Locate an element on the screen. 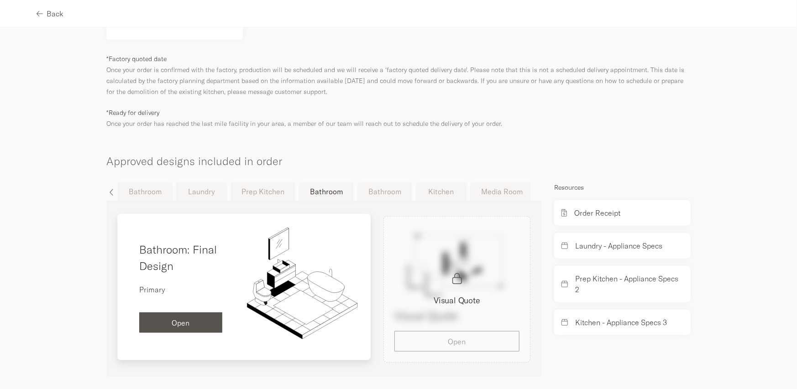  h4: Bathroom: Final Design is located at coordinates (181, 258).